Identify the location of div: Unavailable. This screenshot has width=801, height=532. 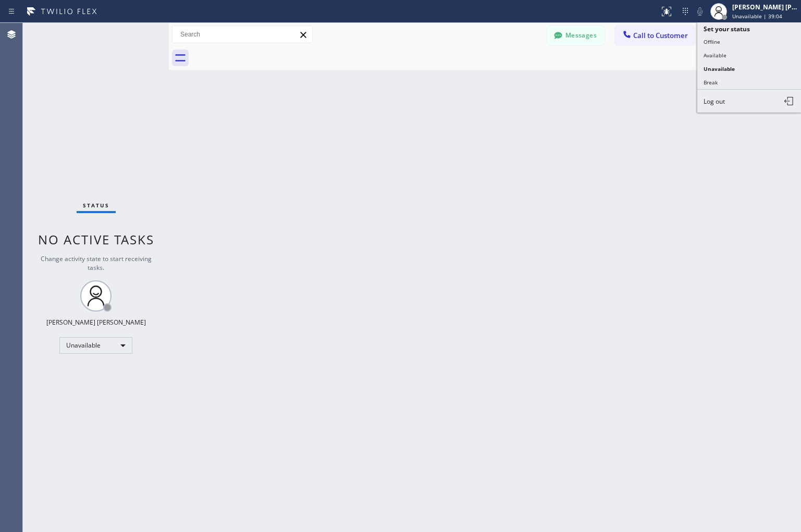
(96, 346).